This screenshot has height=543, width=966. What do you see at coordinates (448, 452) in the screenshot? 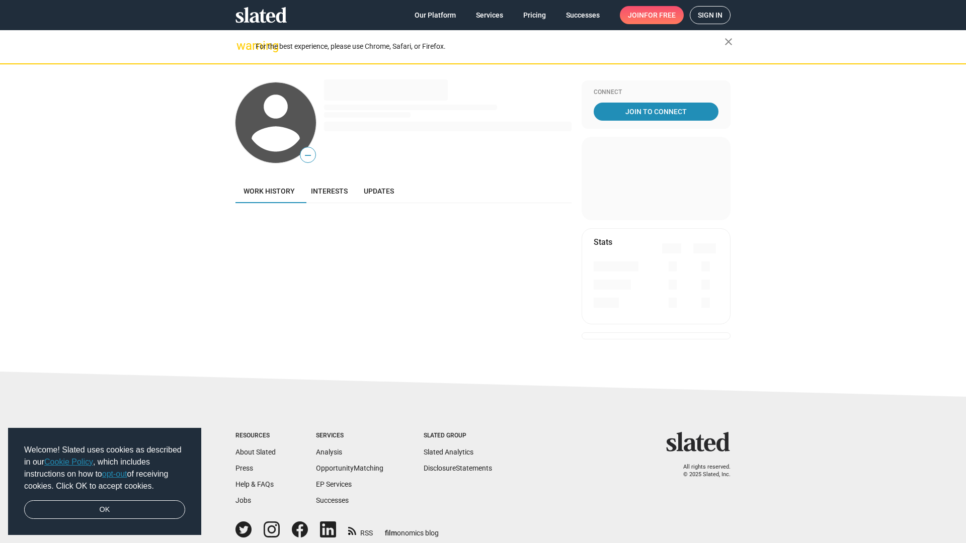
I see `a: Slated Analytics` at bounding box center [448, 452].